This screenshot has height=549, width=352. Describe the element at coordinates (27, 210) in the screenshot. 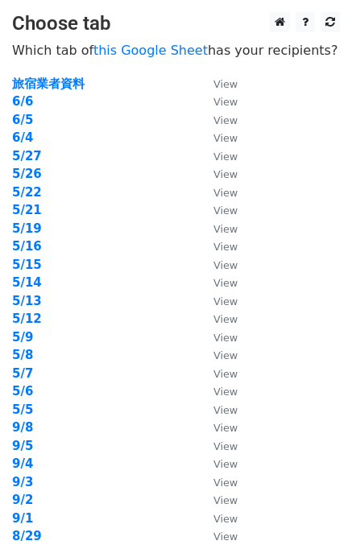

I see `strong: 5/21` at that location.